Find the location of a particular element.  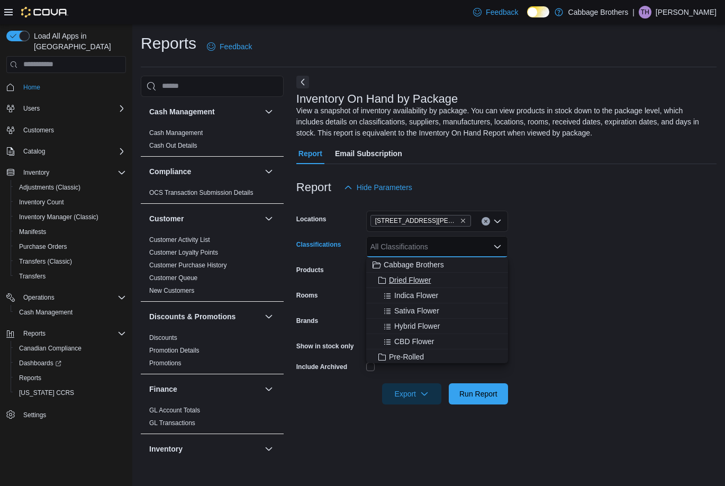

a: Purchase Orders is located at coordinates (43, 247).